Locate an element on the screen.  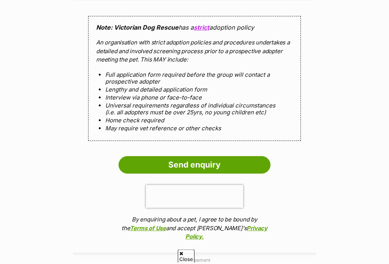
li: Full application form required before the group will contact a prospective adopter is located at coordinates (194, 78).